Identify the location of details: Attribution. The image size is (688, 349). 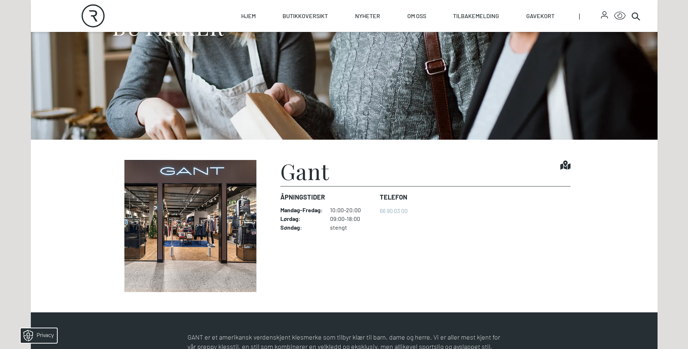
(613, 162).